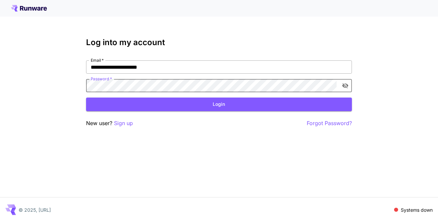 The height and width of the screenshot is (222, 438). I want to click on p: Systems down, so click(416, 210).